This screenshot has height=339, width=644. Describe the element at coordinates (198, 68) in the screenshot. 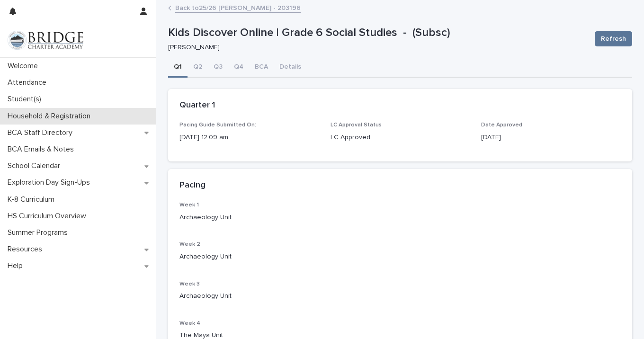

I see `button: Q2` at that location.